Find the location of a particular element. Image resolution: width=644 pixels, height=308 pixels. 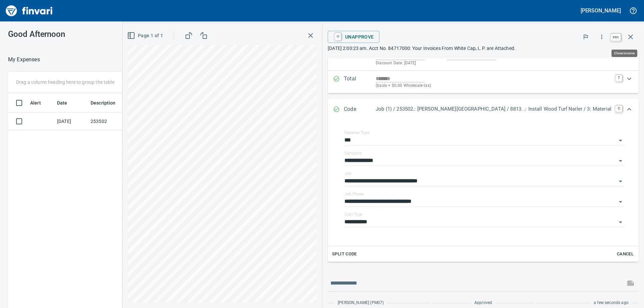

button: Cancel is located at coordinates (625, 254).